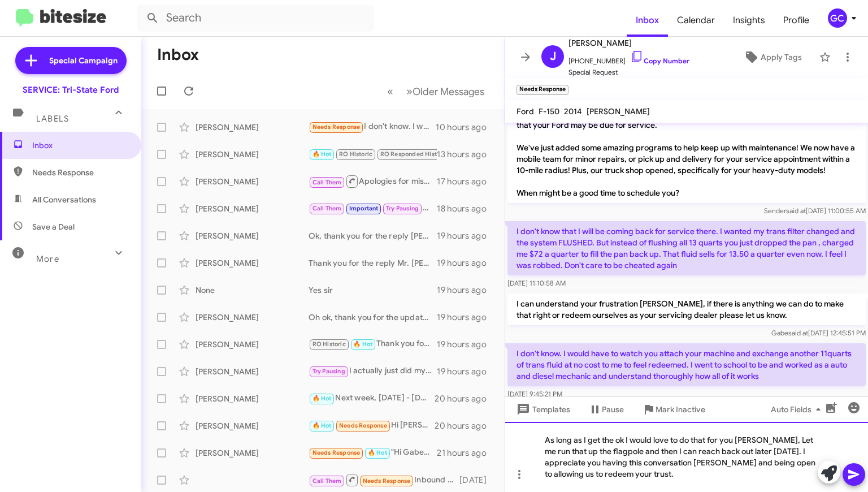 The width and height of the screenshot is (868, 492). What do you see at coordinates (255, 18) in the screenshot?
I see `input: Search` at bounding box center [255, 18].